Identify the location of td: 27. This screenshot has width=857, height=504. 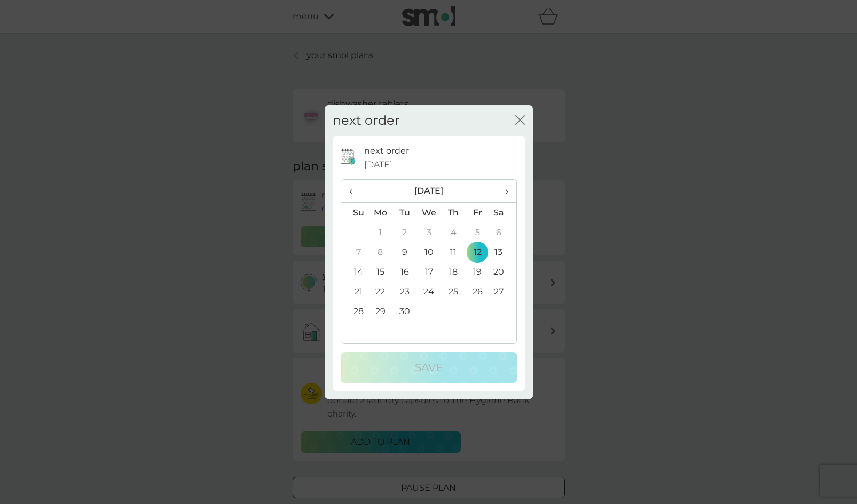
(503, 291).